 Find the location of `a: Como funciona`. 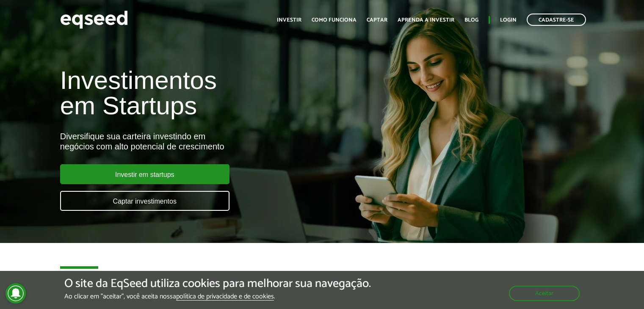

a: Como funciona is located at coordinates (334, 20).